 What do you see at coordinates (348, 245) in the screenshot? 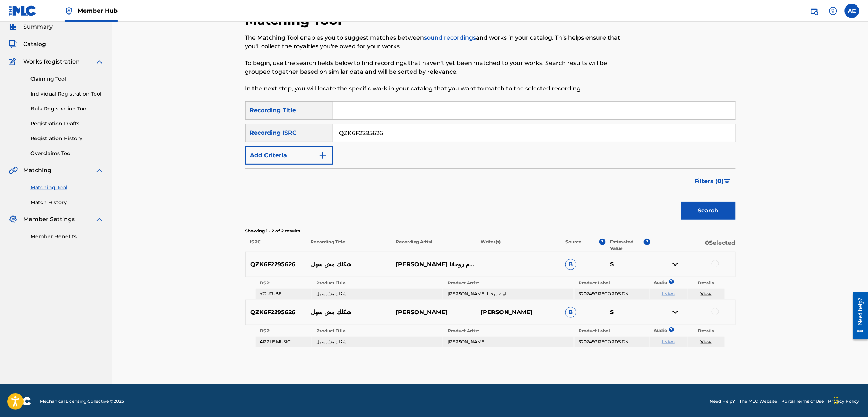
I see `p: Recording Title` at bounding box center [348, 245].